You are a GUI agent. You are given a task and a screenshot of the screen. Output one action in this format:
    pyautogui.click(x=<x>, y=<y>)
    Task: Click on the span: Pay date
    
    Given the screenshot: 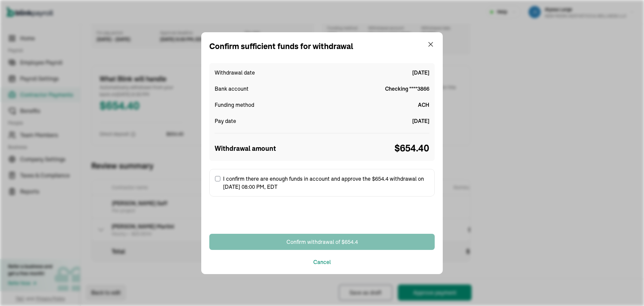 What is the action you would take?
    pyautogui.click(x=226, y=121)
    